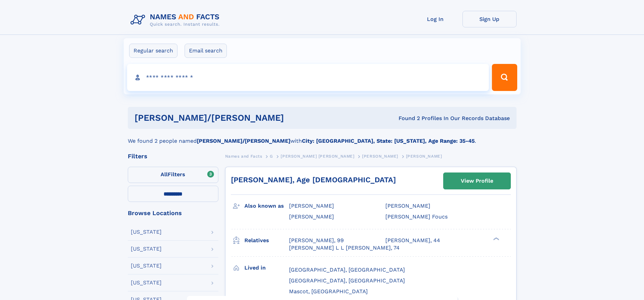 The image size is (644, 300). Describe the element at coordinates (425, 118) in the screenshot. I see `div: Found 2 Profiles In Our Records Database` at that location.